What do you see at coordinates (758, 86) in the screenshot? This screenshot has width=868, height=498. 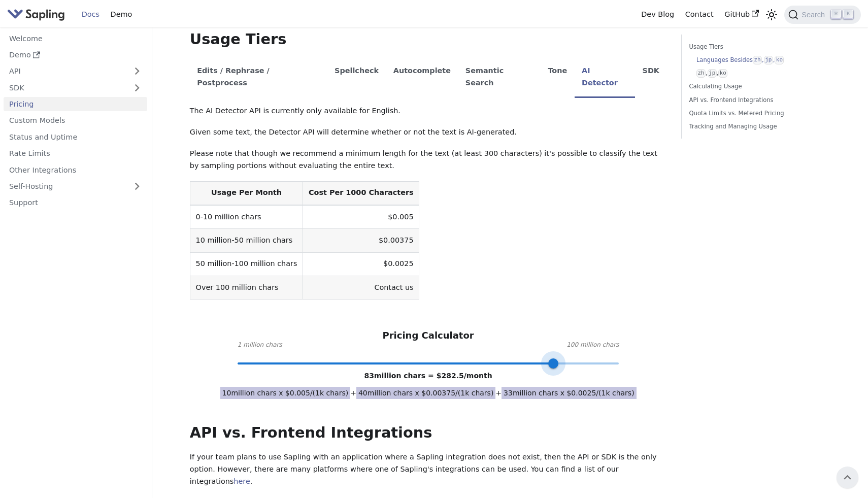 I see `a: Calculating Usage` at bounding box center [758, 86].